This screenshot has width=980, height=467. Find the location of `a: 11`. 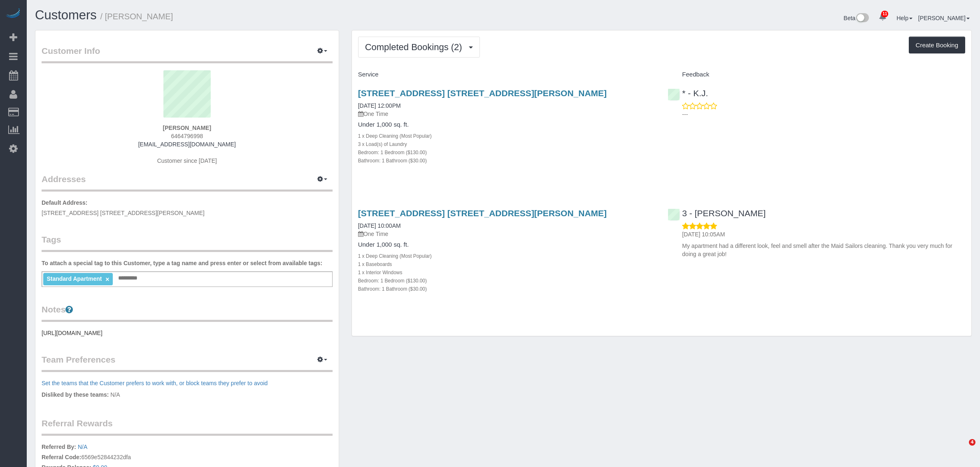

a: 11 is located at coordinates (882, 17).